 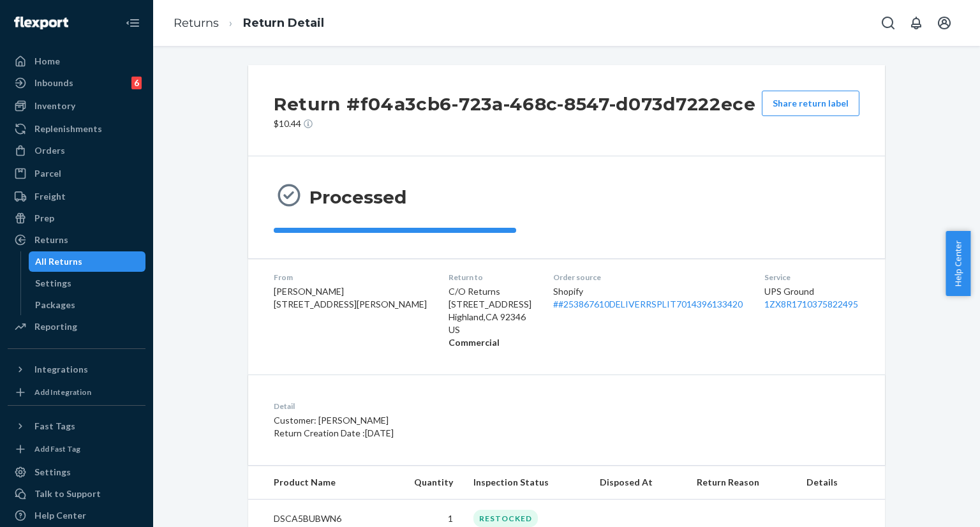 I want to click on a: Replenishments, so click(x=76, y=129).